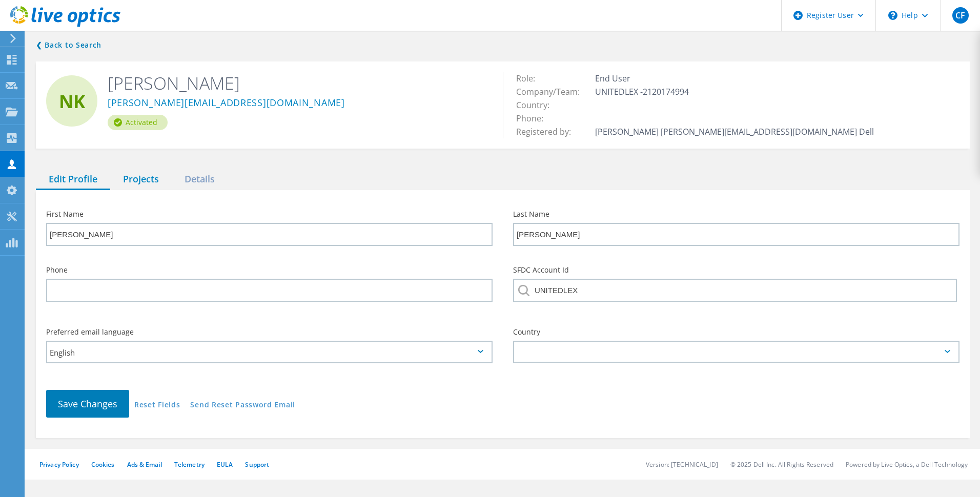 Image resolution: width=980 pixels, height=497 pixels. Describe the element at coordinates (189, 464) in the screenshot. I see `a: Telemetry` at that location.